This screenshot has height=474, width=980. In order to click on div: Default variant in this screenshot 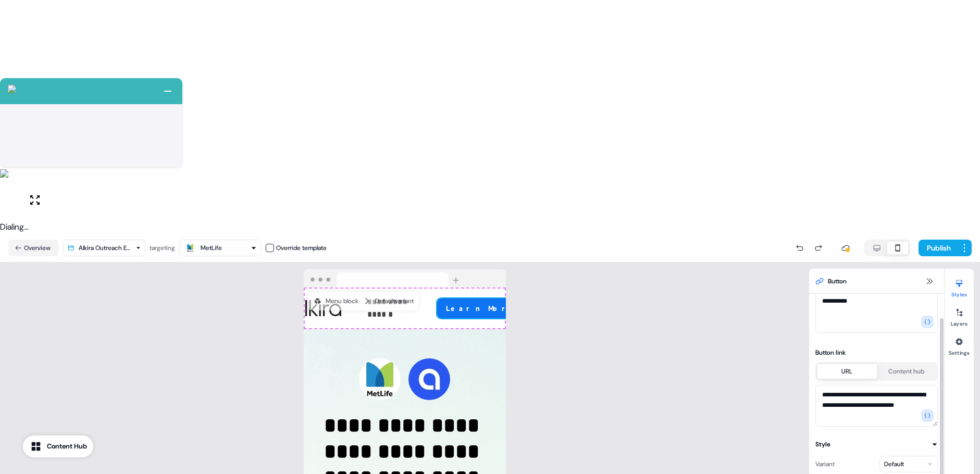, I will do `click(395, 301)`.